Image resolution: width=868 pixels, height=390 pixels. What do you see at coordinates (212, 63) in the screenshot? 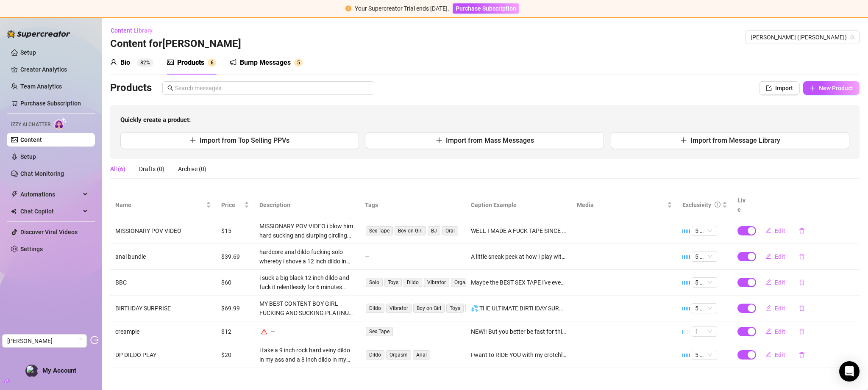
I see `sup: 6` at bounding box center [212, 63].